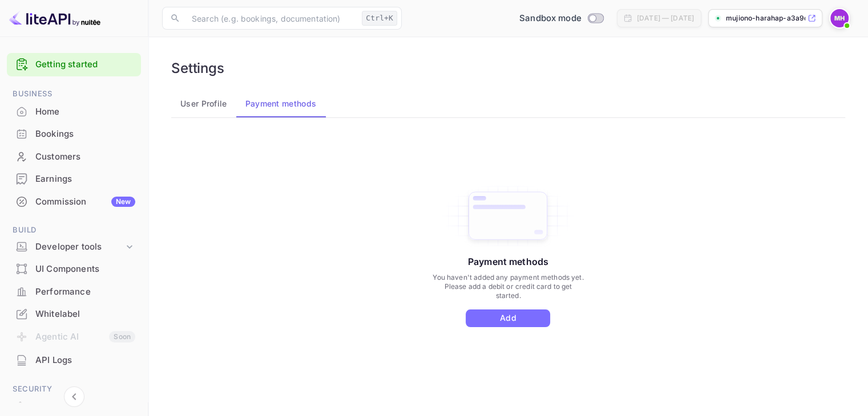 This screenshot has width=868, height=416. I want to click on span: Security, so click(74, 390).